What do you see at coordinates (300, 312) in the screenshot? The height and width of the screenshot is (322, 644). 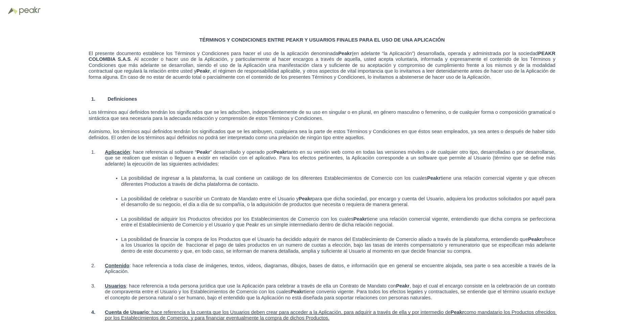 I see `span: : hace referencia a la cuenta que los Usuarios deben crear para acceder a la Aplicación, para adq...` at bounding box center [300, 312].